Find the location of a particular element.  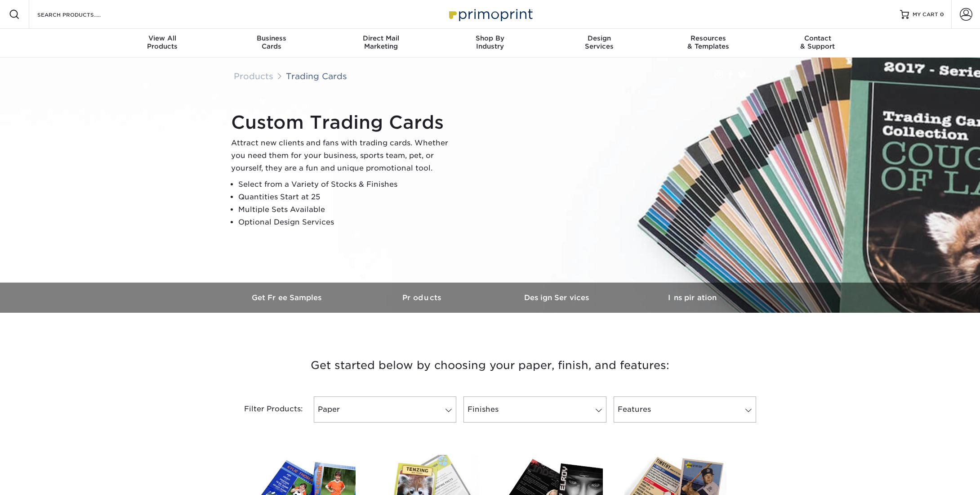

a: Trading Cards is located at coordinates (317, 76).